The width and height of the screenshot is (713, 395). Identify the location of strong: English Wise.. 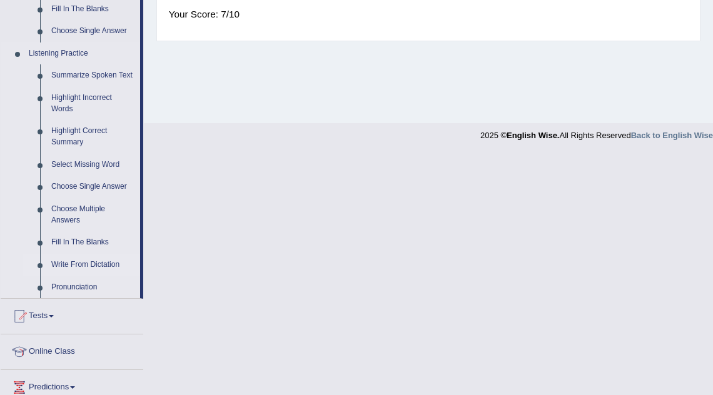
(533, 135).